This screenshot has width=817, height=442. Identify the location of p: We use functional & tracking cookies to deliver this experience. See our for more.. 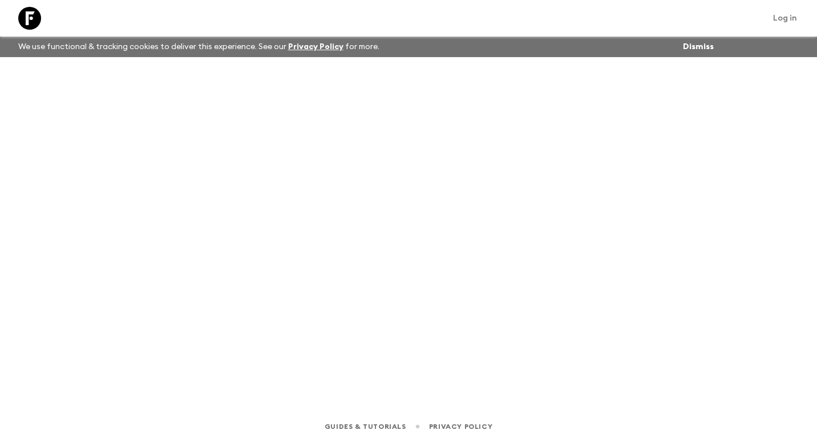
(199, 47).